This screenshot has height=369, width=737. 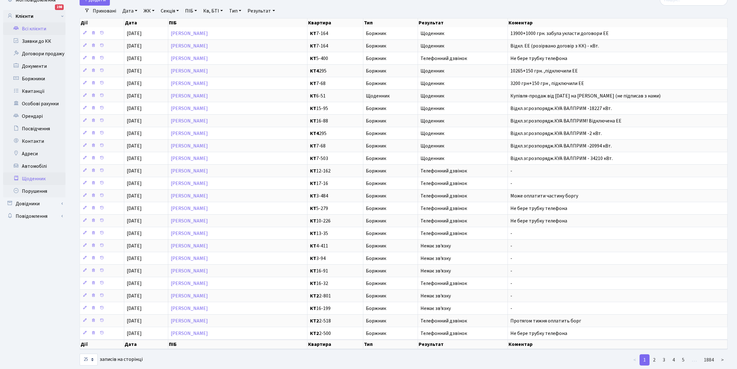 I want to click on a: Договори продажу, so click(x=34, y=54).